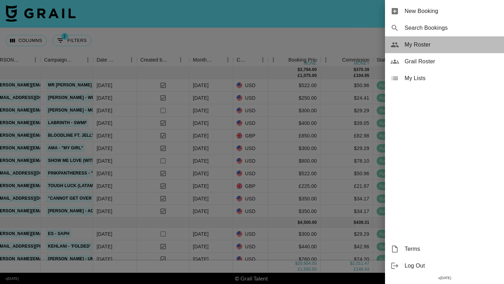 This screenshot has height=284, width=504. Describe the element at coordinates (445, 78) in the screenshot. I see `div: My Lists` at that location.